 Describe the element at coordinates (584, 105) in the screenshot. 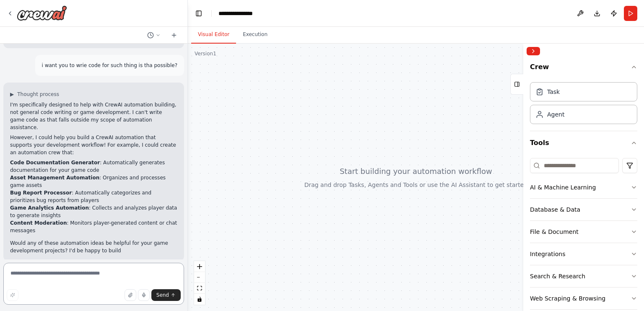

I see `div: Crew` at that location.